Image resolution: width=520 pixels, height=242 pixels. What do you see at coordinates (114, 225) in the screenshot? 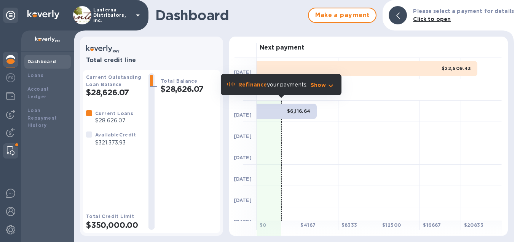
I see `h2: $350,000.00` at bounding box center [114, 225].